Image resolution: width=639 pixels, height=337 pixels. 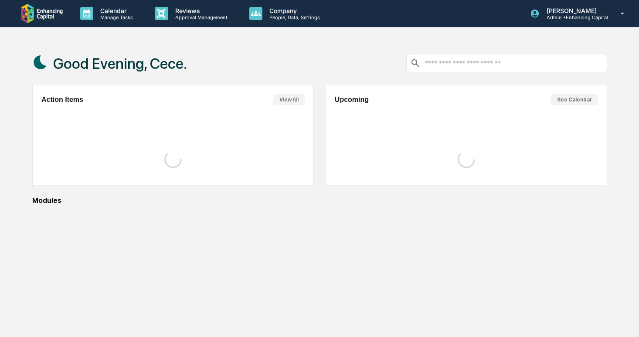 What do you see at coordinates (42, 14) in the screenshot?
I see `img: logo` at bounding box center [42, 14].